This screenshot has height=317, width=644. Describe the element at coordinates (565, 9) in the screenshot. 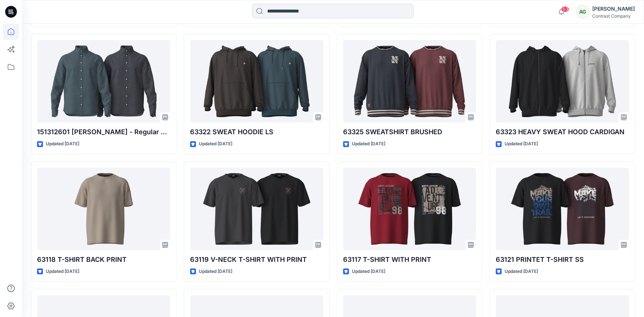

I see `span: 63` at that location.